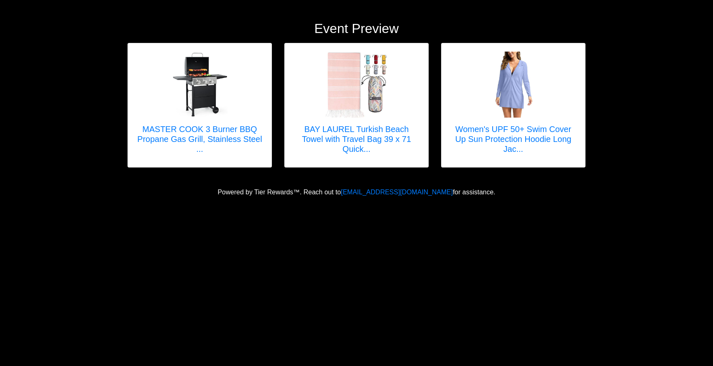 The image size is (713, 366). Describe the element at coordinates (200, 105) in the screenshot. I see `a: MASTER COOK 3 Burner BBQ Propane Gas Grill, Stainless Steel 30,000 BTU Patio Garden Barbecue Gril...` at that location.